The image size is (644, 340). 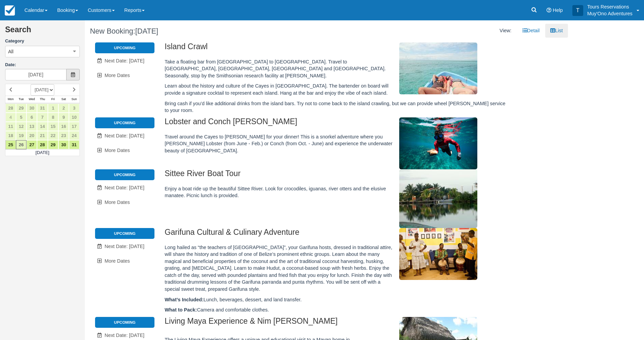 I want to click on a: 14, so click(x=42, y=126).